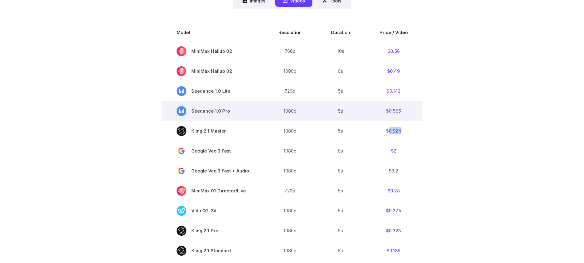  Describe the element at coordinates (393, 131) in the screenshot. I see `td: $0.924` at that location.